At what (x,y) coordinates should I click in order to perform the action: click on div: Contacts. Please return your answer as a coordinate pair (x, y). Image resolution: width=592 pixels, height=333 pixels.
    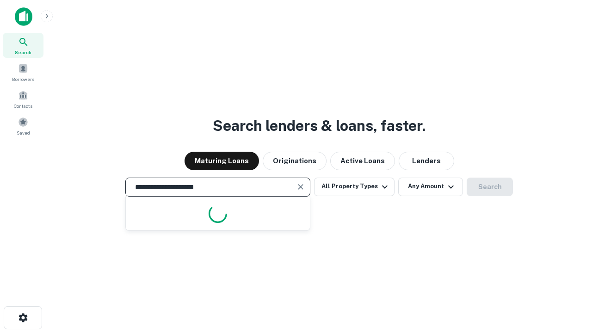
    Looking at the image, I should click on (23, 99).